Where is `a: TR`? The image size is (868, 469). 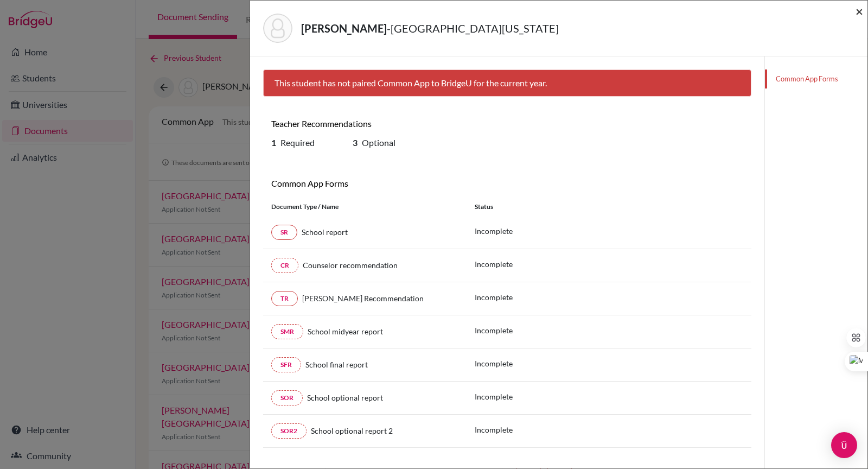 a: TR is located at coordinates (284, 299).